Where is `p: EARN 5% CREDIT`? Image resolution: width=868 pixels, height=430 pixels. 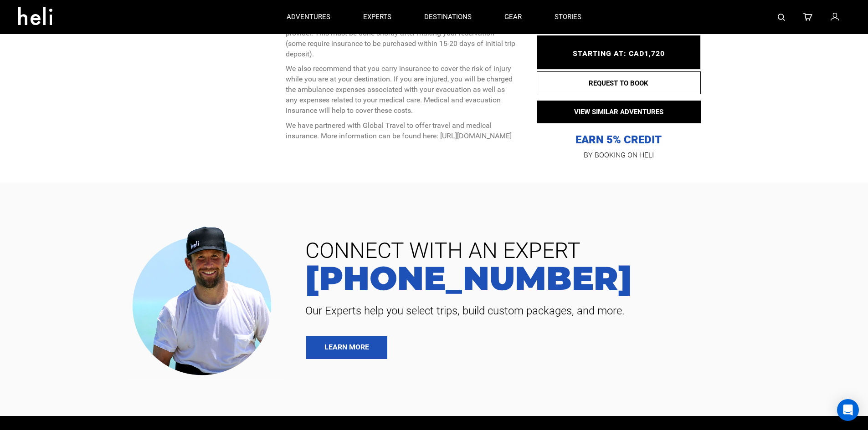
p: EARN 5% CREDIT is located at coordinates (619, 94).